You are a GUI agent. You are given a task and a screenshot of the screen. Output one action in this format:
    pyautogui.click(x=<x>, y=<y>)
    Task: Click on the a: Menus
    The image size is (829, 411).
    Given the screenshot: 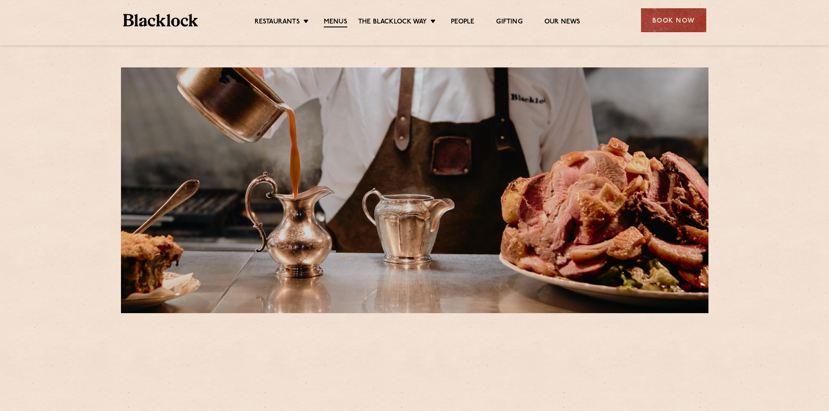 What is the action you would take?
    pyautogui.click(x=336, y=23)
    